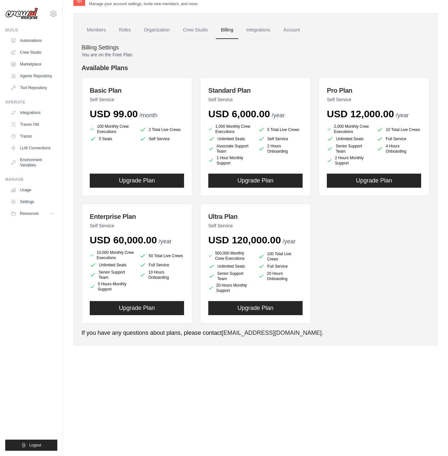 This screenshot has width=448, height=456. I want to click on div: Chat Widget, so click(432, 440).